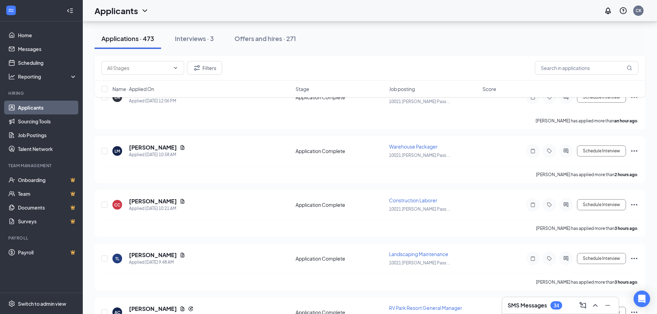  Describe the element at coordinates (596, 306) in the screenshot. I see `svg: ChevronUp` at that location.